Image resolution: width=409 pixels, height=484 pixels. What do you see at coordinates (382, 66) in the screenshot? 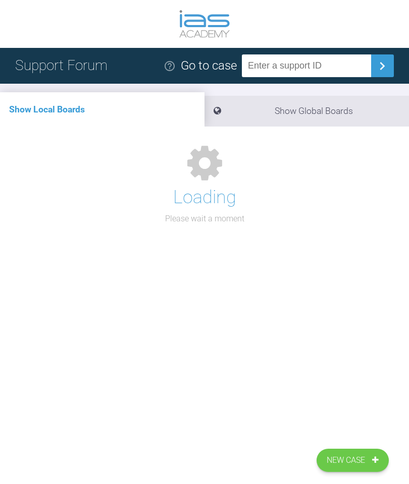
I see `img: chevronRight.28bd32b0.svg` at bounding box center [382, 66].